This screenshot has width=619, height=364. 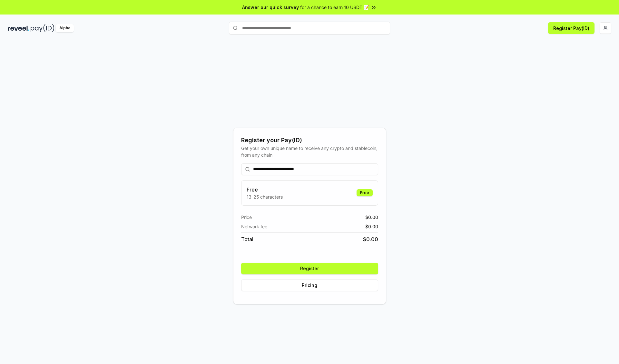 What do you see at coordinates (572, 28) in the screenshot?
I see `button: Register Pay(ID)` at bounding box center [572, 28].